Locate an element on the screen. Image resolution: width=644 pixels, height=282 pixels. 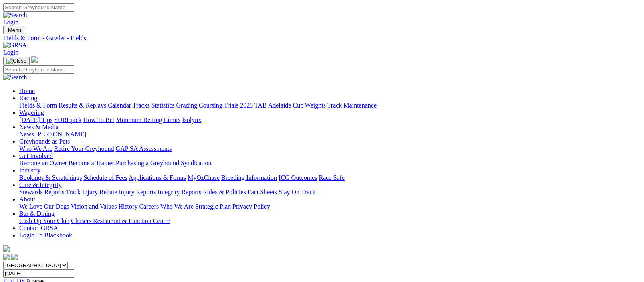
a: History is located at coordinates (128, 206).